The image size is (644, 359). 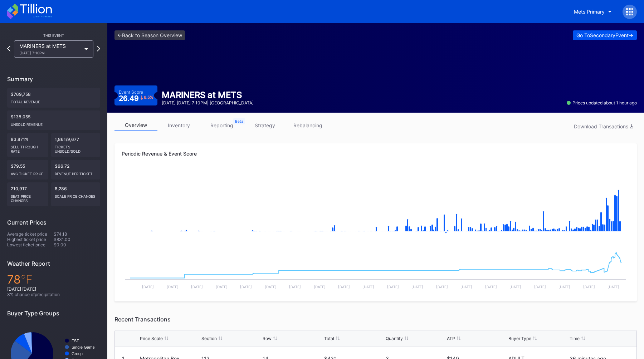 What do you see at coordinates (136, 125) in the screenshot?
I see `a: overview` at bounding box center [136, 125].